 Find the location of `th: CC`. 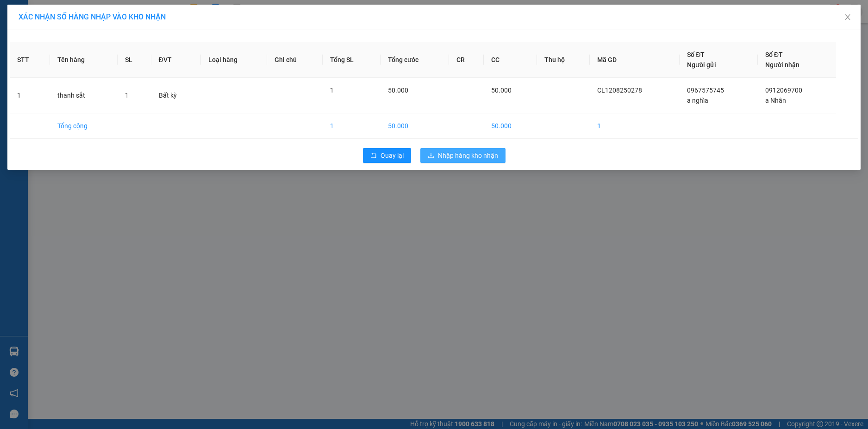

th: CC is located at coordinates (510, 59).